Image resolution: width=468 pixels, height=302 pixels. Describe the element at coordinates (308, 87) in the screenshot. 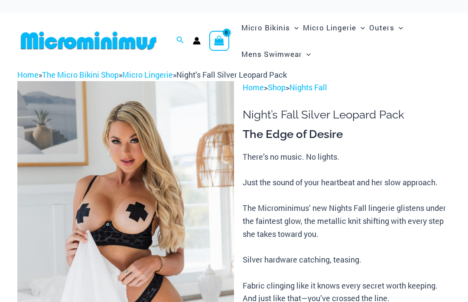

I see `a: Nights Fall` at that location.